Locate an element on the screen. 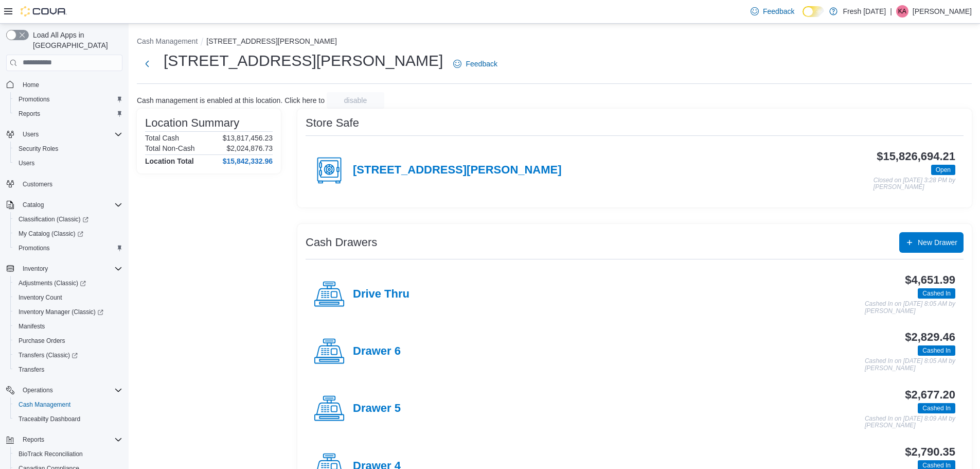 This screenshot has height=469, width=980. h6: Total Non-Cash is located at coordinates (170, 148).